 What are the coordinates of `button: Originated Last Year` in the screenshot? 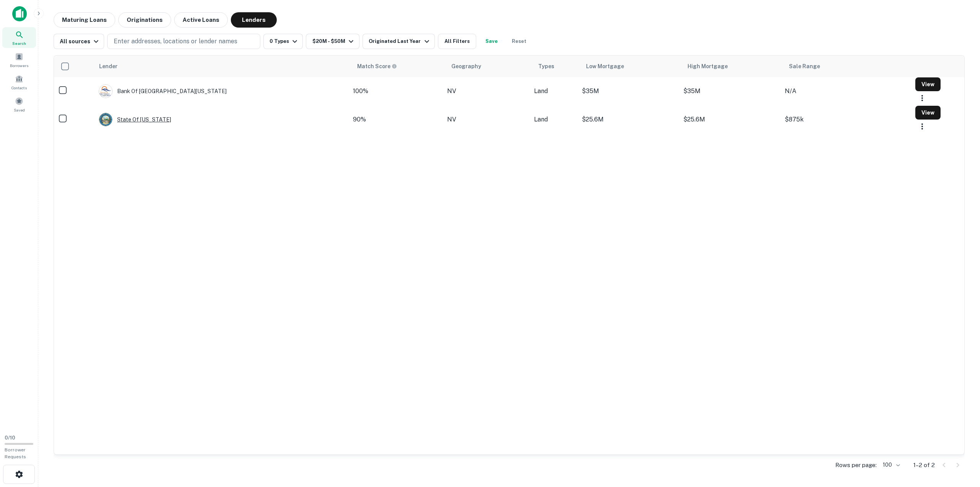 It's located at (399, 41).